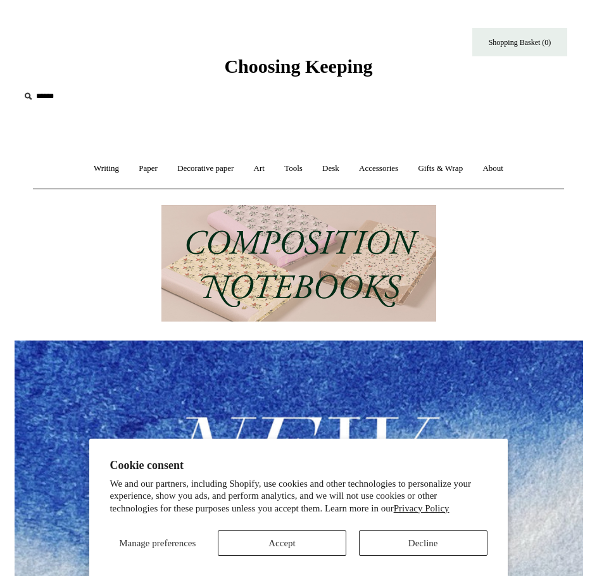 This screenshot has width=597, height=576. I want to click on a: Accessories, so click(378, 168).